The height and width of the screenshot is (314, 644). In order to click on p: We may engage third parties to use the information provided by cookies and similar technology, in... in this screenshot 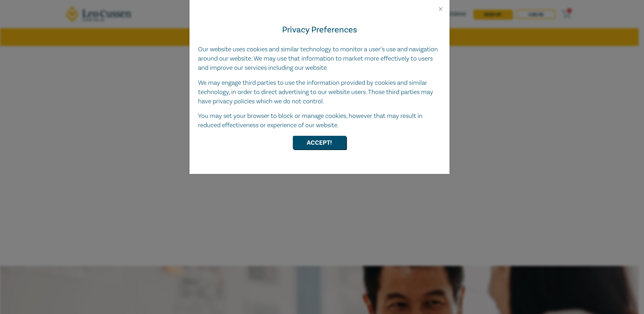, I will do `click(320, 92)`.